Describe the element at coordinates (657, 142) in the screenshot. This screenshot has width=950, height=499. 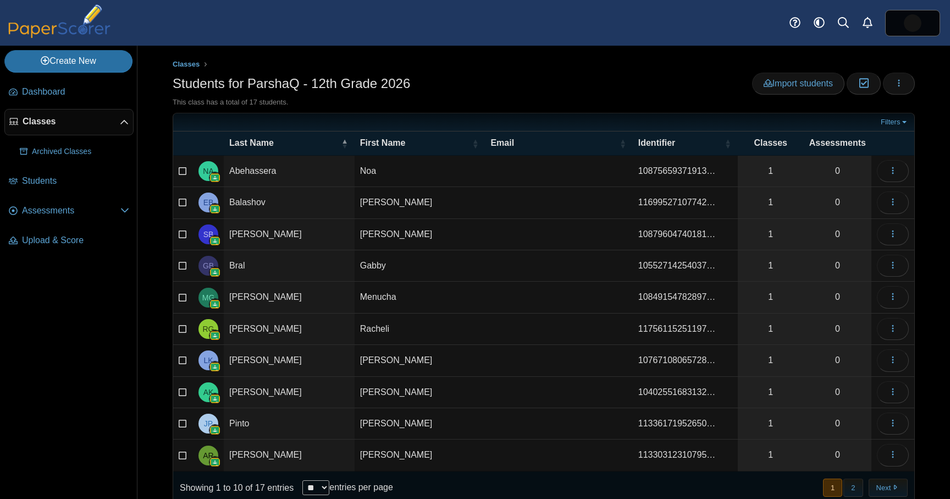
I see `span: Identifier` at that location.